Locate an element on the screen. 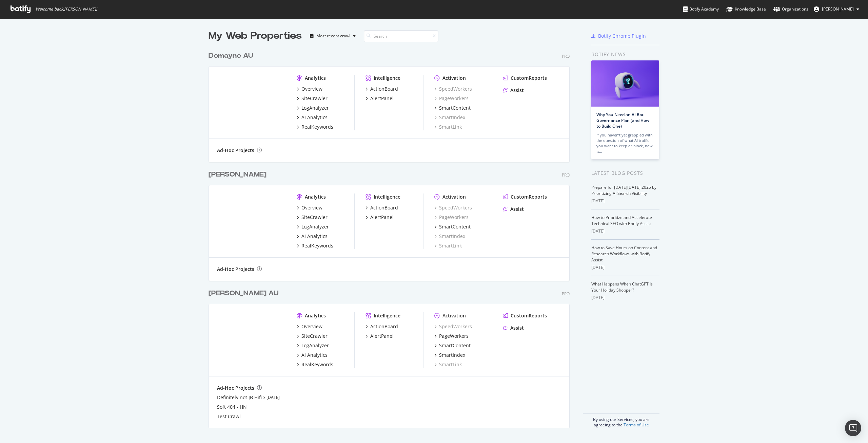 The height and width of the screenshot is (443, 868). img: harveynorman.com.au is located at coordinates (251, 339).